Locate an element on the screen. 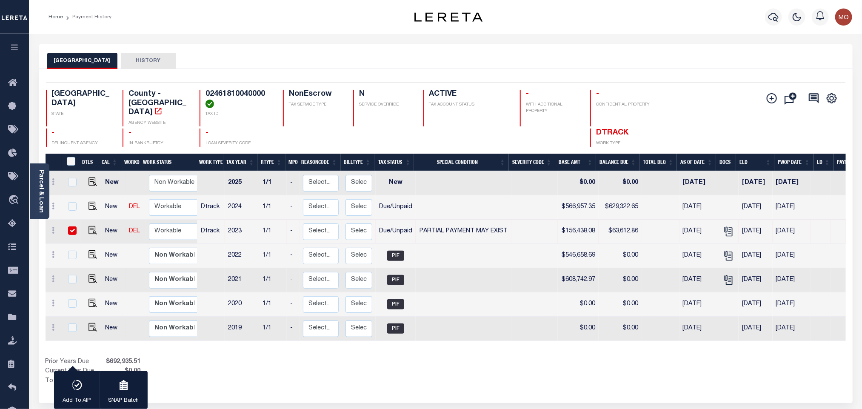 The width and height of the screenshot is (862, 409). h4: N is located at coordinates (386, 94).